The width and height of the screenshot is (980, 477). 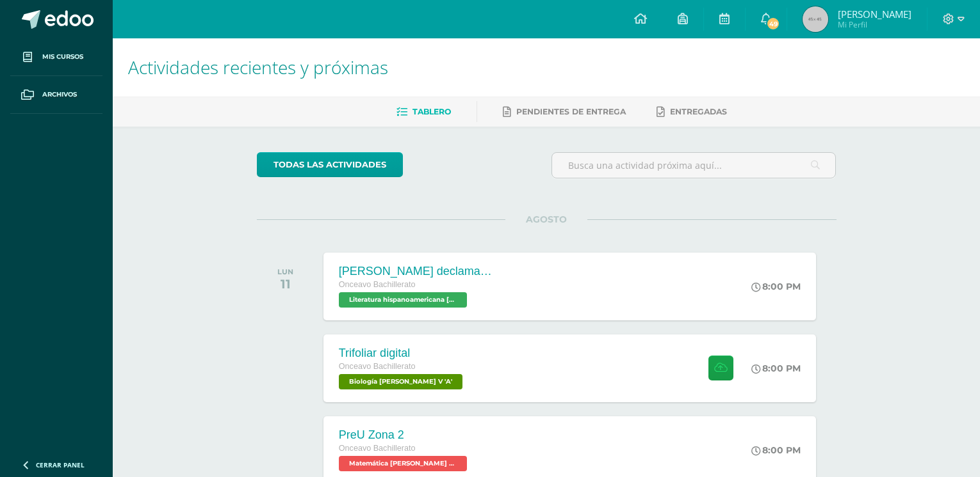 What do you see at coordinates (57, 57) in the screenshot?
I see `a: Mis cursos` at bounding box center [57, 57].